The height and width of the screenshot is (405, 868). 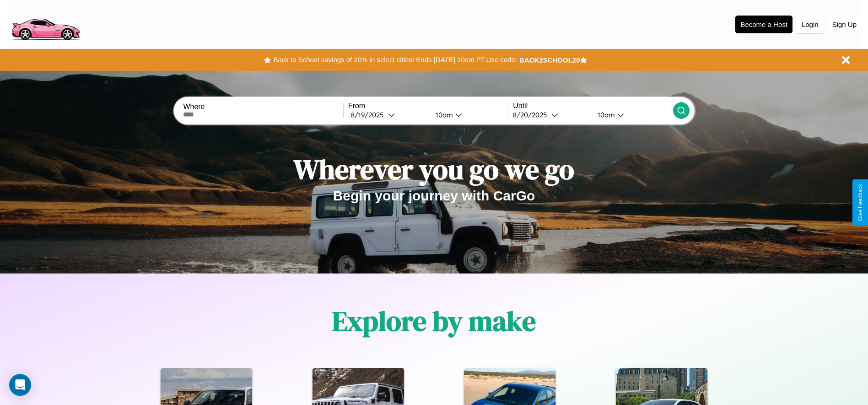 I want to click on b: BACK2SCHOOL20, so click(x=550, y=60).